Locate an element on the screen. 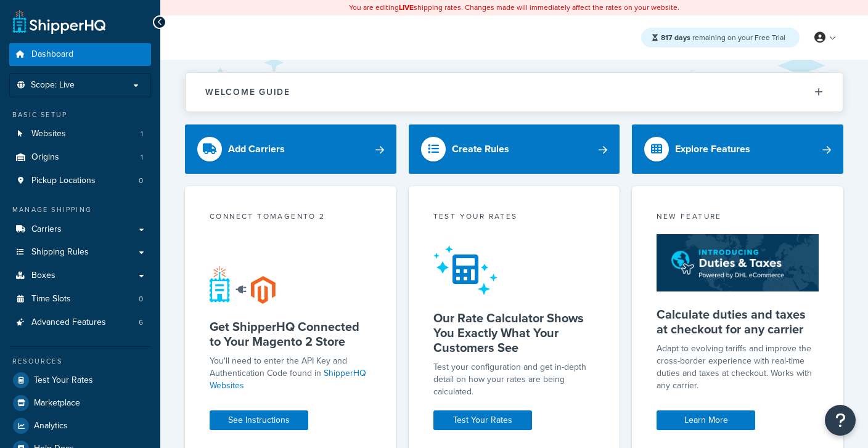 The image size is (868, 448). a: Origins1 is located at coordinates (80, 157).